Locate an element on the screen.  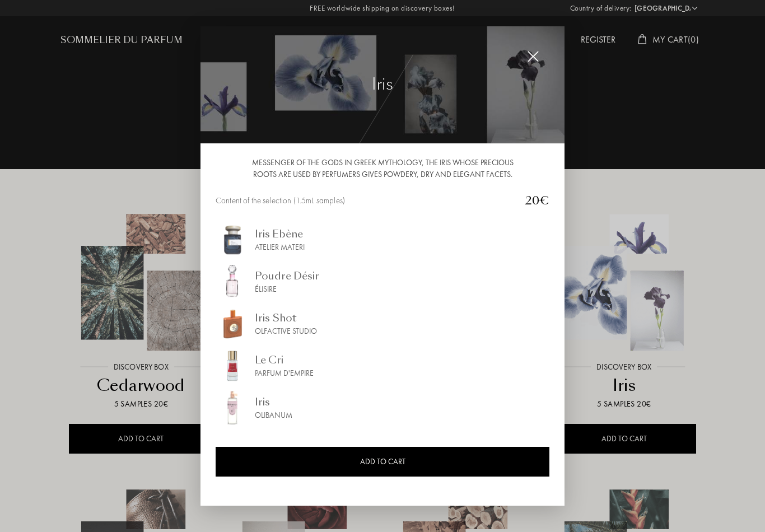
a: img_sommelierIris ShotOlfactive Studio is located at coordinates (382, 324).